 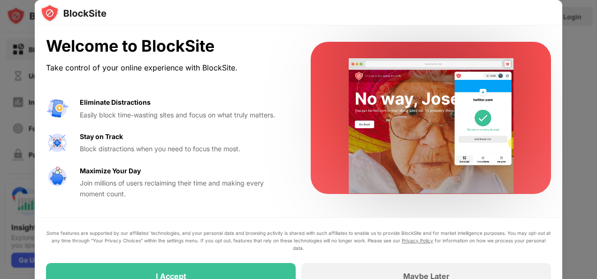 I want to click on img: value-safe-time.svg, so click(x=57, y=177).